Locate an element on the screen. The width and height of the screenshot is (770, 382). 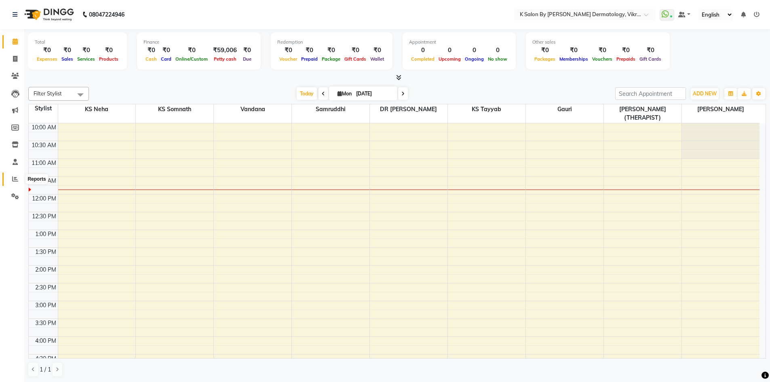
input: 2025-09-01 is located at coordinates (374, 94).